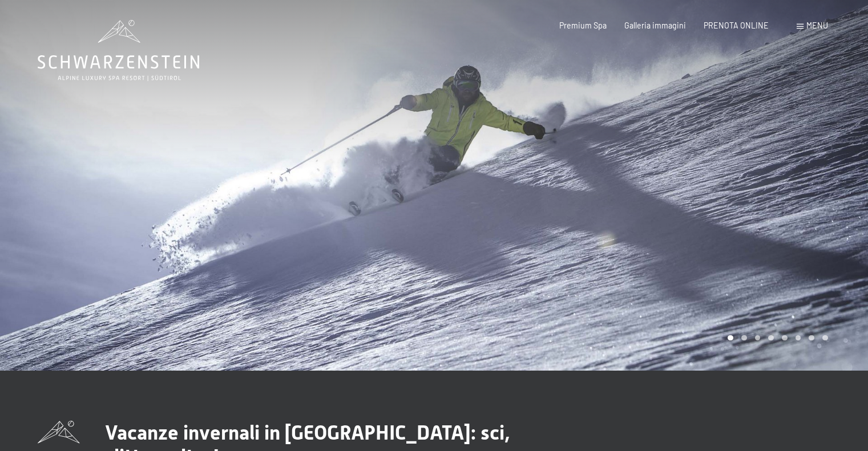 The image size is (868, 451). I want to click on div: Carousel Page 3, so click(758, 338).